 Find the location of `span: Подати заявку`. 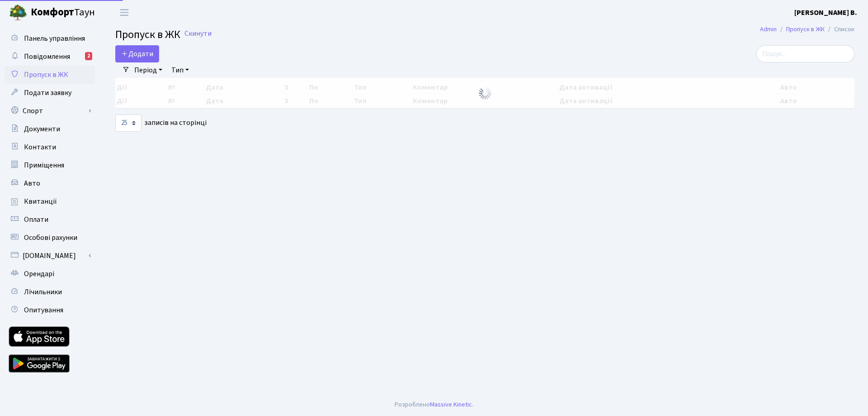

span: Подати заявку is located at coordinates (48, 93).